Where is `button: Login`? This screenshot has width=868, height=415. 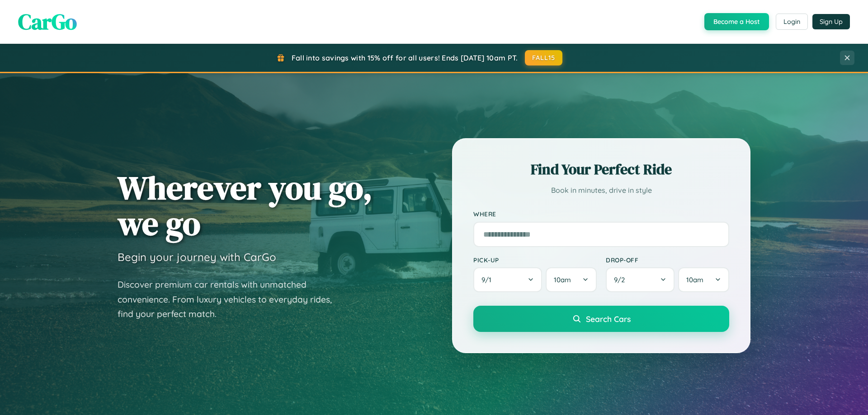 button: Login is located at coordinates (792, 22).